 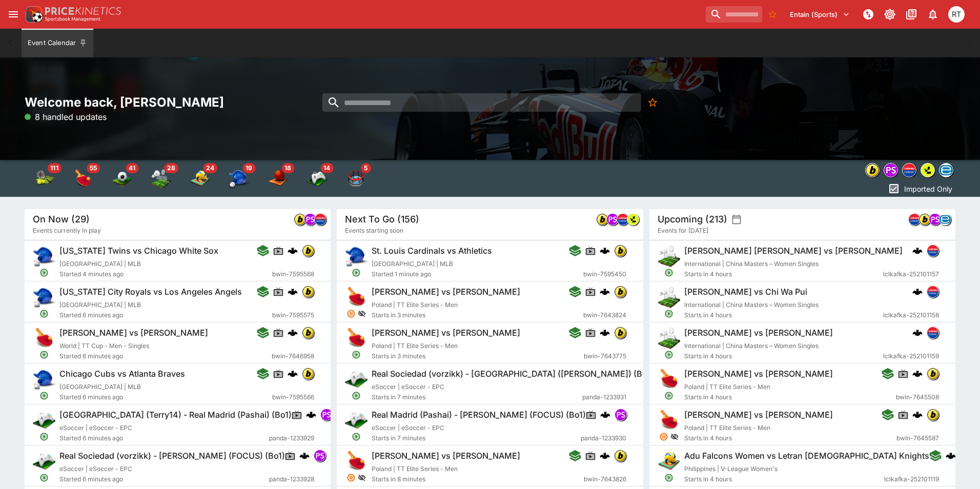 What do you see at coordinates (911, 315) in the screenshot?
I see `span: lclkafka-252101158` at bounding box center [911, 315].